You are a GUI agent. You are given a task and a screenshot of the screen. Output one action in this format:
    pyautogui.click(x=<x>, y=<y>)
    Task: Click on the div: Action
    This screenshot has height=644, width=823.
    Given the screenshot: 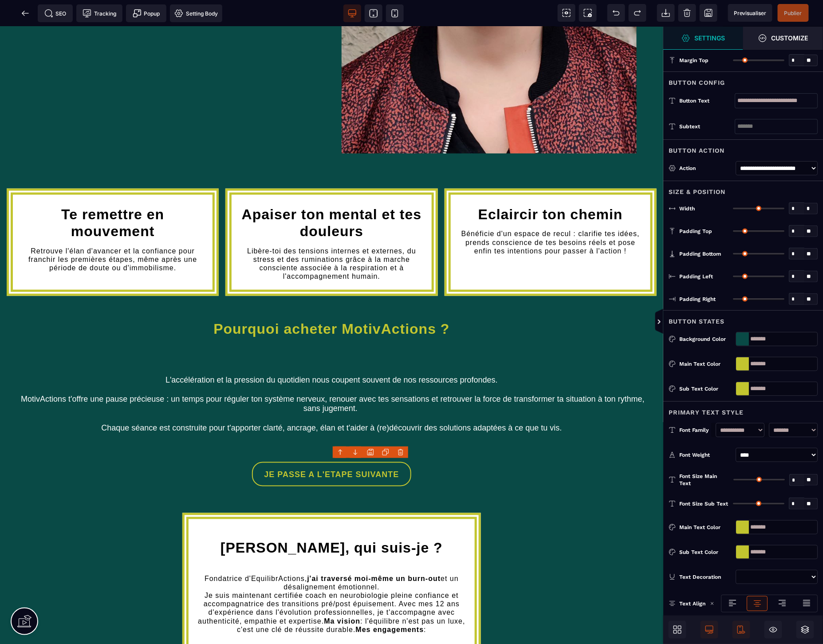 What is the action you would take?
    pyautogui.click(x=705, y=168)
    